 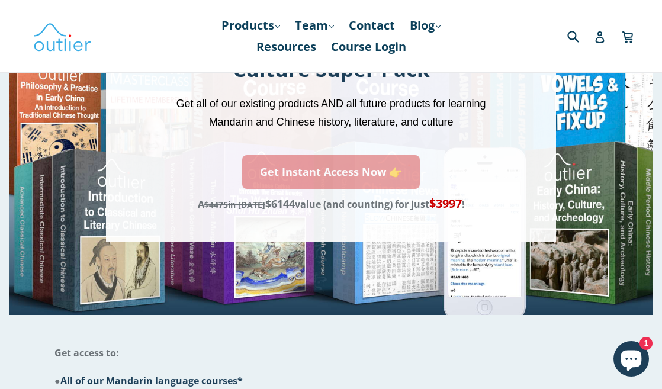 I want to click on span: $3997, so click(x=445, y=203).